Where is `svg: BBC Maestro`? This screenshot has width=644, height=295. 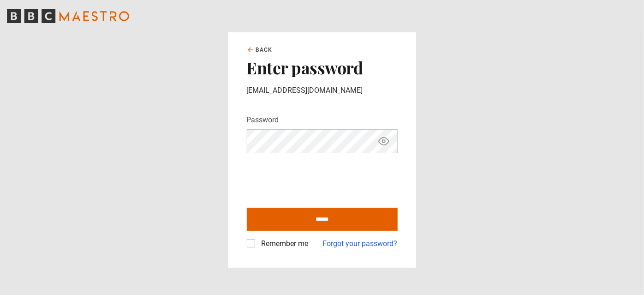 svg: BBC Maestro is located at coordinates (68, 16).